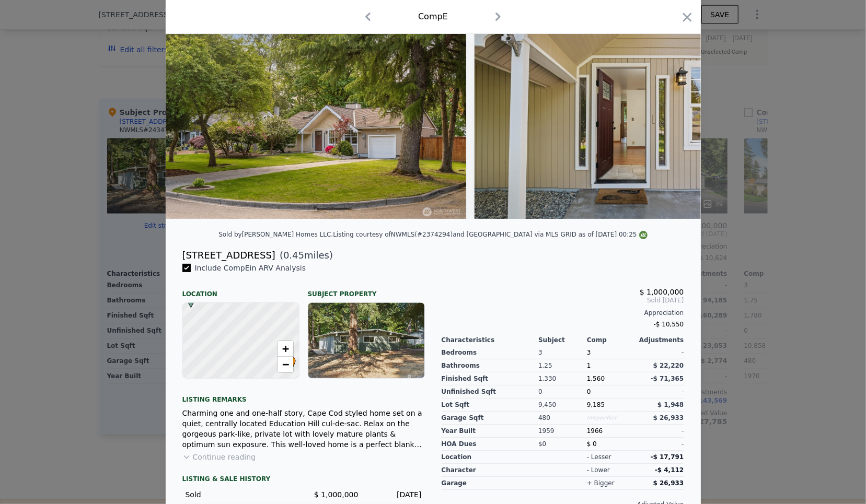 The height and width of the screenshot is (504, 866). I want to click on div: Comp, so click(611, 340).